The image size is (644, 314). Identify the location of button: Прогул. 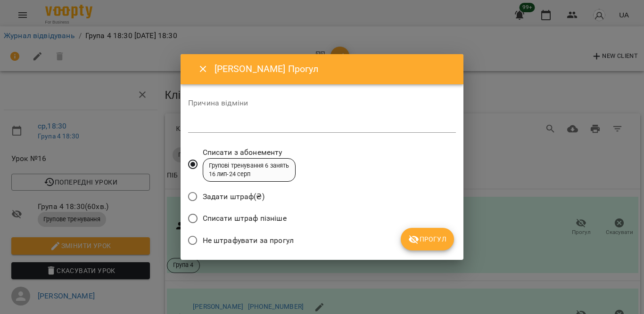
(427, 239).